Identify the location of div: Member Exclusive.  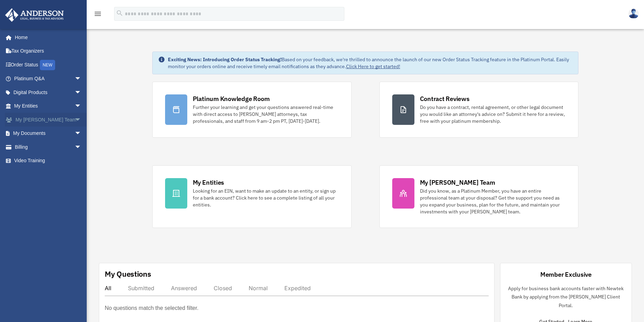
(566, 275).